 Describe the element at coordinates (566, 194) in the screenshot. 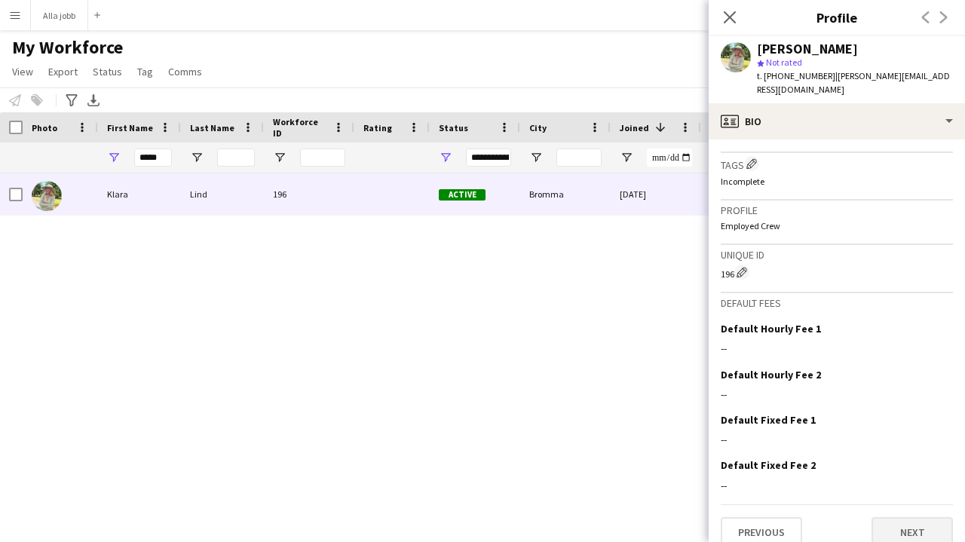

I see `div: Bromma` at that location.